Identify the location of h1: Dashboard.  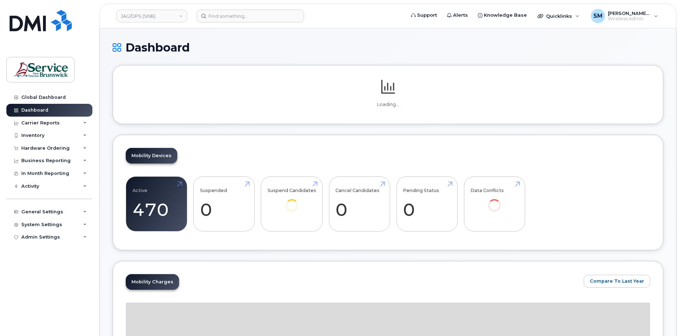
(388, 47).